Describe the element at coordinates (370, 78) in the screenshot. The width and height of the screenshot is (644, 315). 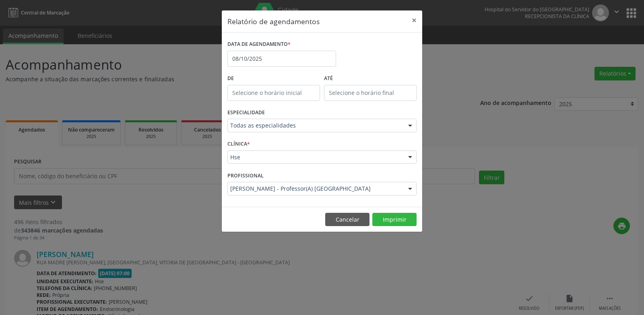
I see `label: ATÉ` at that location.